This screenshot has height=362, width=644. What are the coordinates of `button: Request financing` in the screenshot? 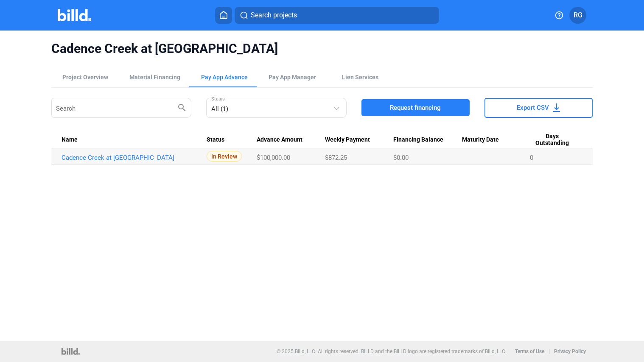 It's located at (416, 107).